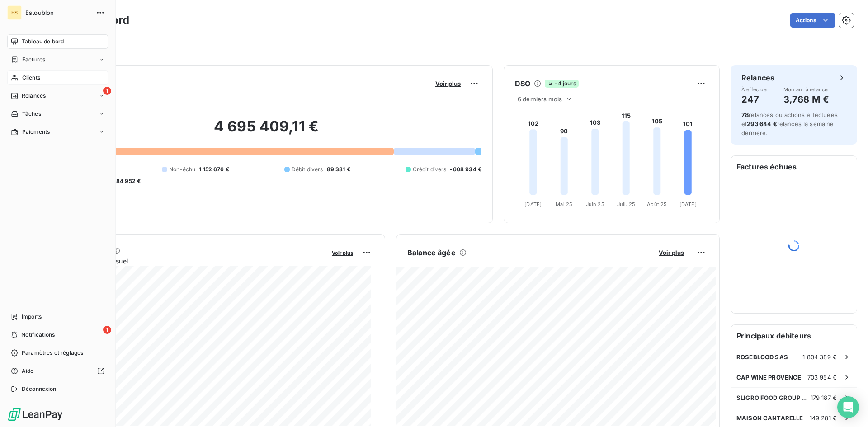 This screenshot has width=868, height=427. Describe the element at coordinates (14, 13) in the screenshot. I see `div: ES` at that location.